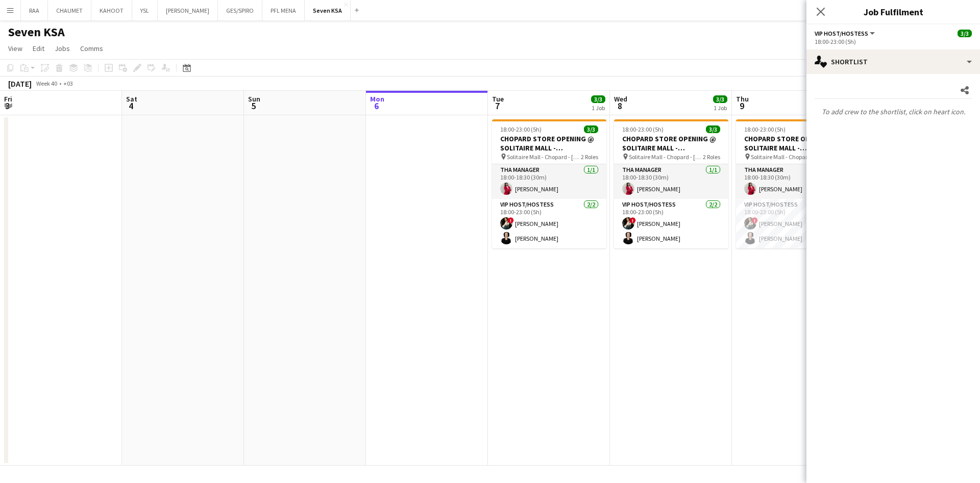  What do you see at coordinates (254, 99) in the screenshot?
I see `span: Sun` at bounding box center [254, 99].